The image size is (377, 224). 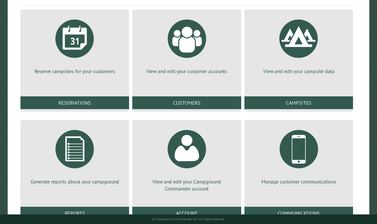 I want to click on p: Reserve campsites for your customers, so click(x=75, y=71).